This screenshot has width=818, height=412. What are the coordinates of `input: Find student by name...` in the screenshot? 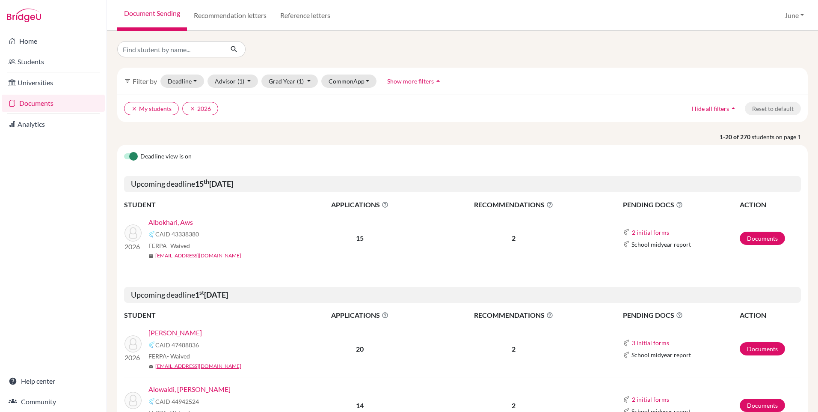 It's located at (170, 49).